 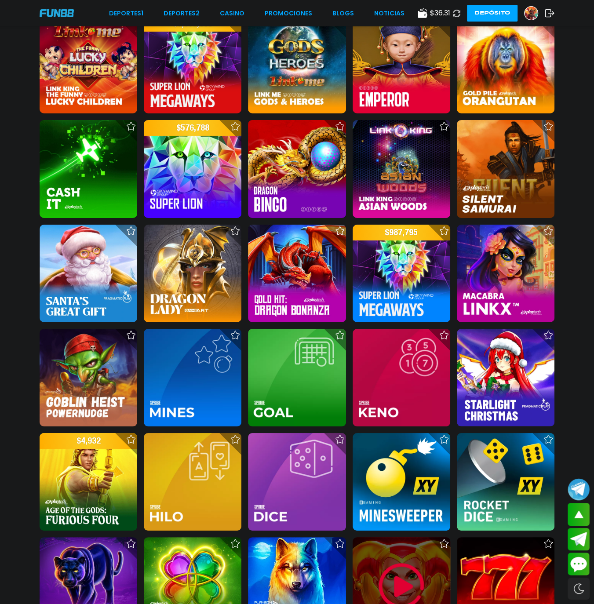 I want to click on img: Minesweeper XY, so click(x=401, y=482).